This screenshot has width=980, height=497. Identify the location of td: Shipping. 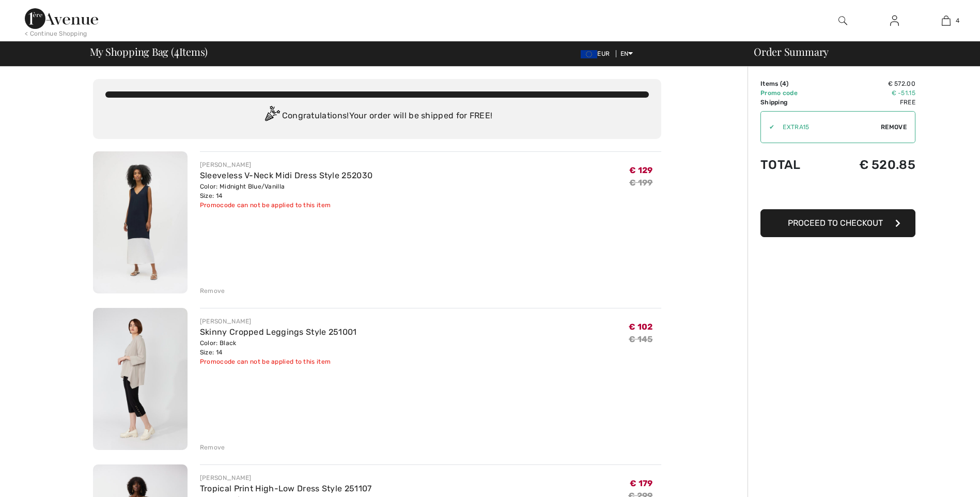
(792, 102).